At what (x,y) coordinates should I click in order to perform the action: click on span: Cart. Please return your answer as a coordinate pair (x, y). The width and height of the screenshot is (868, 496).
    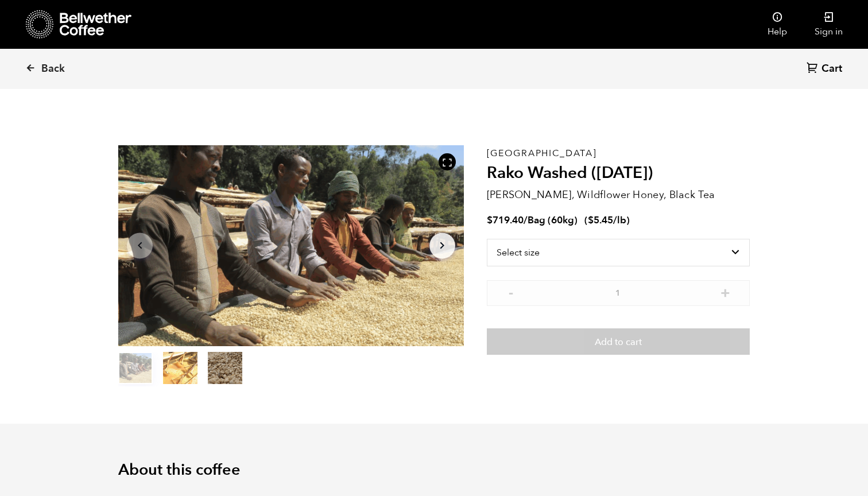
    Looking at the image, I should click on (832, 69).